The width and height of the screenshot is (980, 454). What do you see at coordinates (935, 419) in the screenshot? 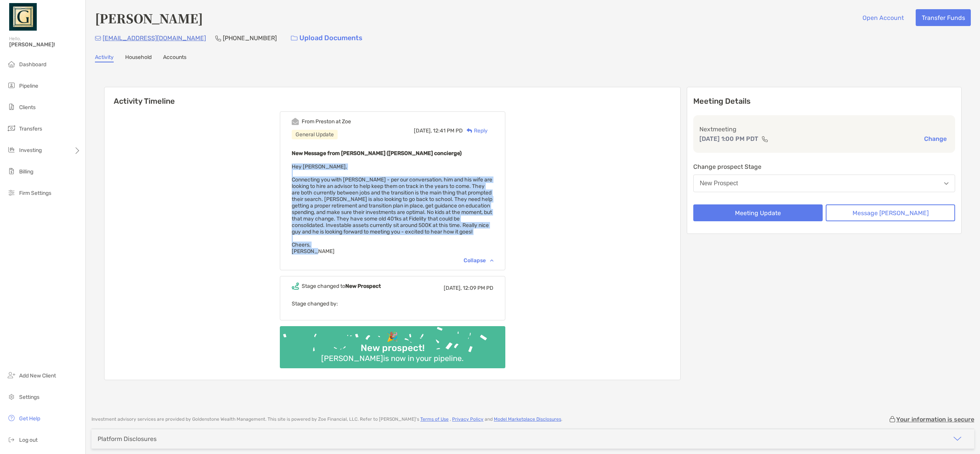
I see `p: Your information is secure` at bounding box center [935, 419].